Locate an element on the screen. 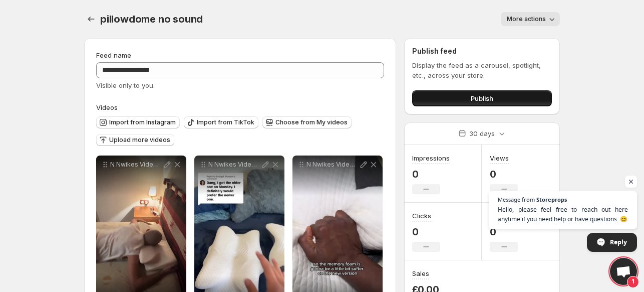 This screenshot has width=644, height=292. span: Message from is located at coordinates (517, 199).